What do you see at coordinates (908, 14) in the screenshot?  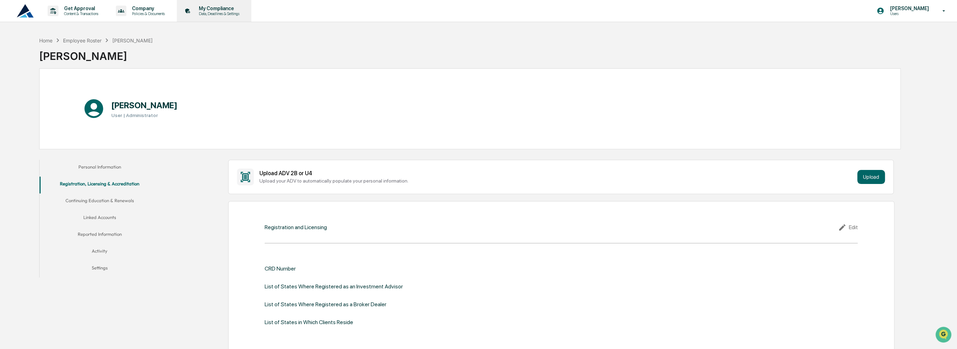 I see `p: Users` at bounding box center [908, 14].